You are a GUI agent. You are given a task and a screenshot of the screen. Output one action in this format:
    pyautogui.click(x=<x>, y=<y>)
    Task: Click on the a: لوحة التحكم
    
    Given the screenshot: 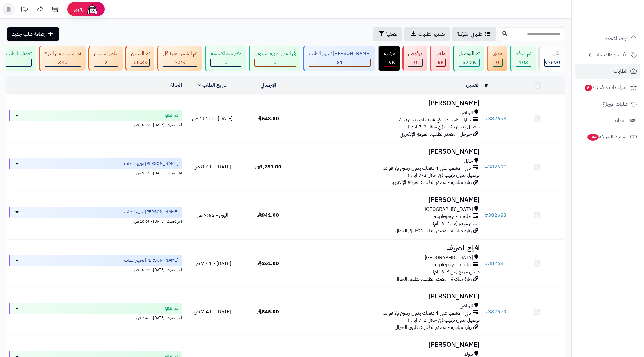 What is the action you would take?
    pyautogui.click(x=607, y=38)
    